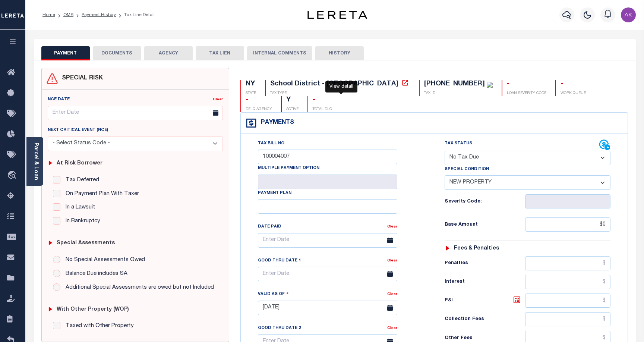  What do you see at coordinates (273, 294) in the screenshot?
I see `label: Valid as Of` at bounding box center [273, 294].